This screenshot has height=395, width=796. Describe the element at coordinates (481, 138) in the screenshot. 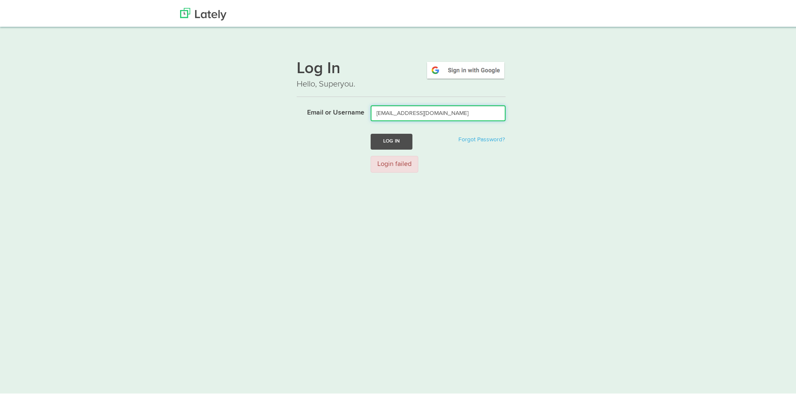

I see `a: Forgot Password?` at that location.